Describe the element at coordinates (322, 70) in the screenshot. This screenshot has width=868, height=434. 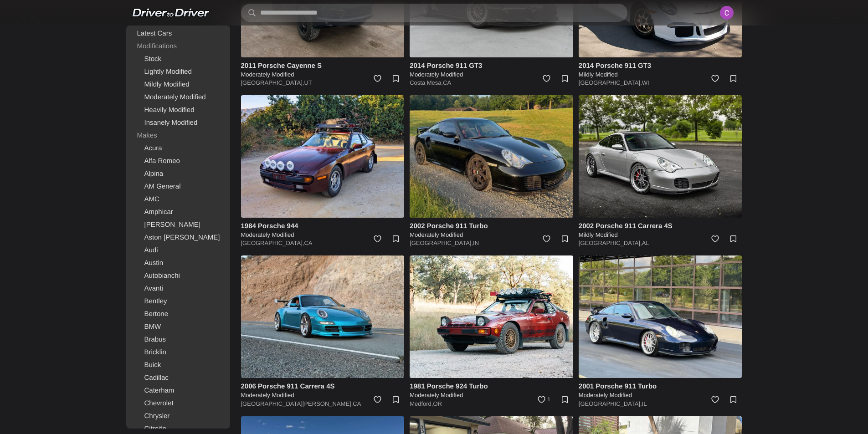
I see `a: 2011 Porsche Cayenne S Moderately Modified` at that location.